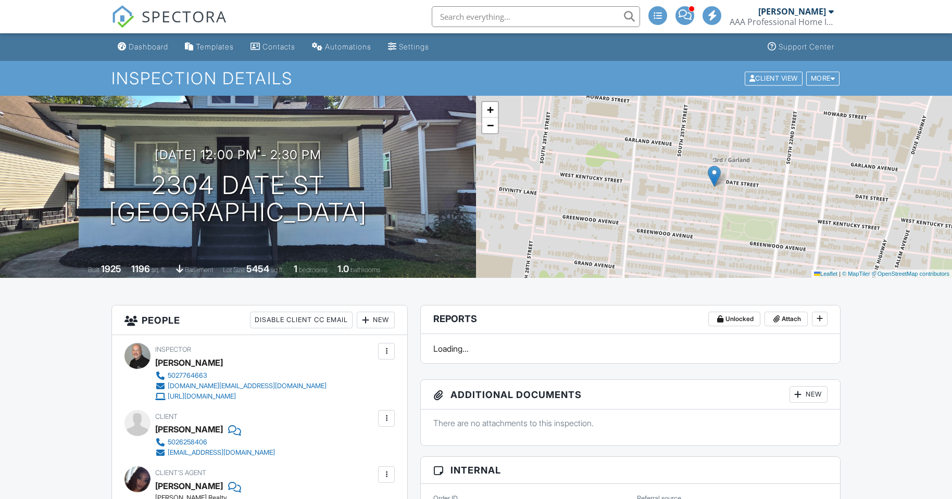 This screenshot has width=952, height=499. I want to click on p: There are no attachments to this inspection., so click(630, 423).